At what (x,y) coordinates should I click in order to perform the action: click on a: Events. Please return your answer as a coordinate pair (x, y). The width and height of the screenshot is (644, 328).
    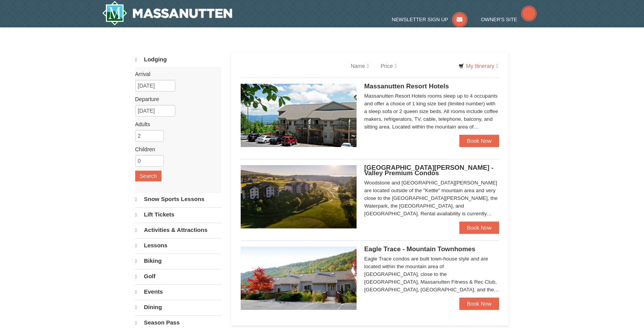
    Looking at the image, I should click on (178, 292).